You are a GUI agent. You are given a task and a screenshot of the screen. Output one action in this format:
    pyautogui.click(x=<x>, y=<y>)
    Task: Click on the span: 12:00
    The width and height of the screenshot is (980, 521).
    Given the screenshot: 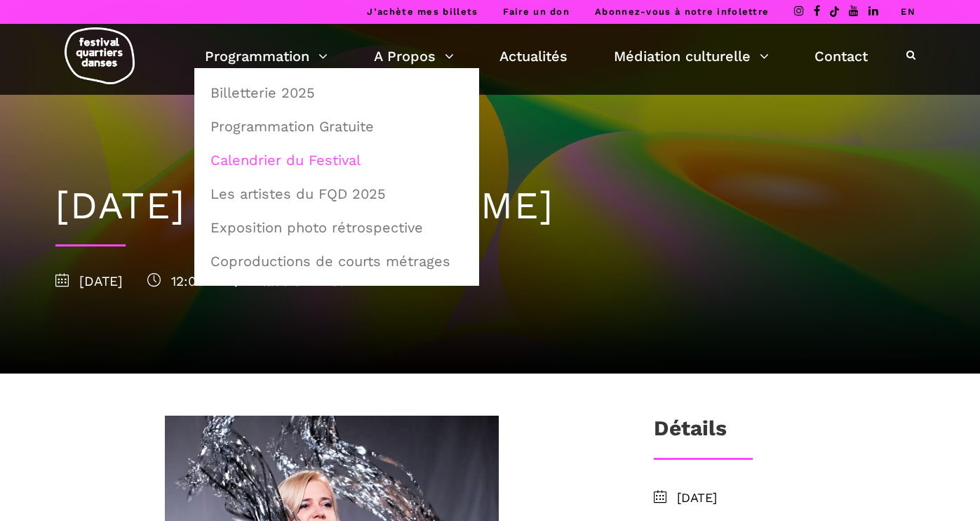 What is the action you would take?
    pyautogui.click(x=176, y=281)
    